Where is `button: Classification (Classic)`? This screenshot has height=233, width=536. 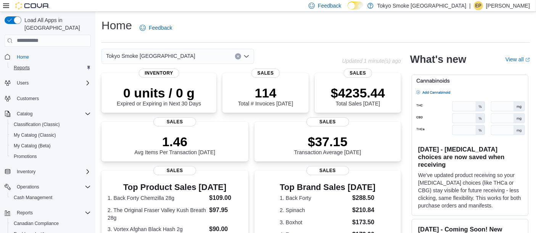
button: Classification (Classic) is located at coordinates (51, 125).